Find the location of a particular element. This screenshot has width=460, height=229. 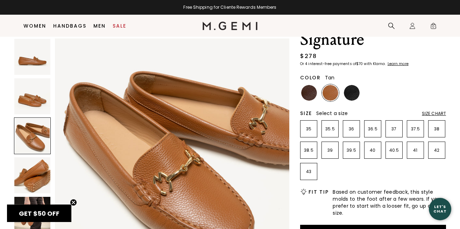

p: 39 is located at coordinates (330, 151).